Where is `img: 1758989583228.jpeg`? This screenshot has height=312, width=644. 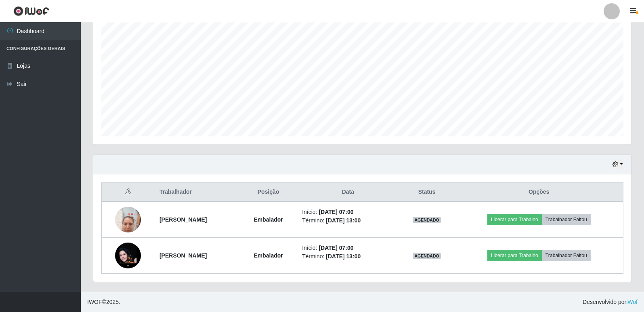 img: 1758989583228.jpeg is located at coordinates (128, 255).